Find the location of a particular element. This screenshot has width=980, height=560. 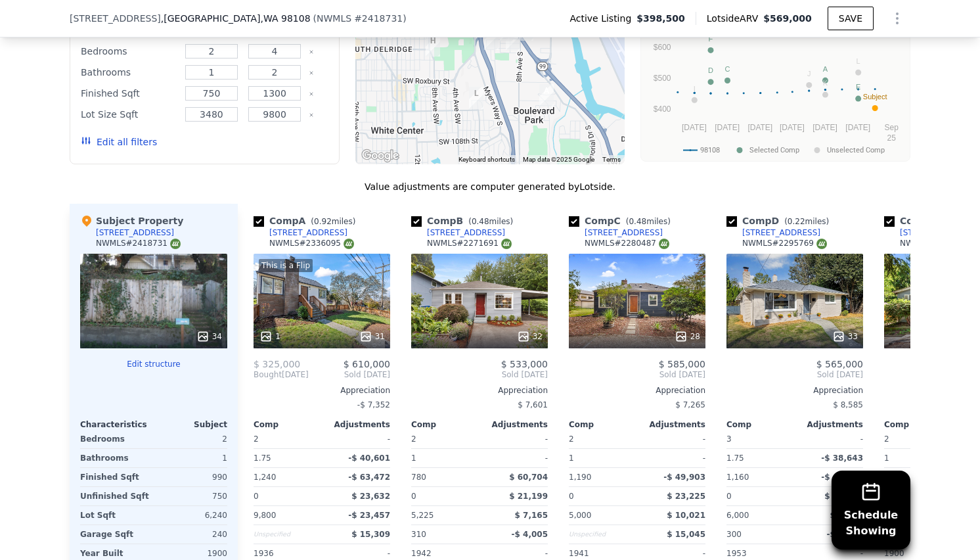

span: -$ 49,903 is located at coordinates (684, 477).